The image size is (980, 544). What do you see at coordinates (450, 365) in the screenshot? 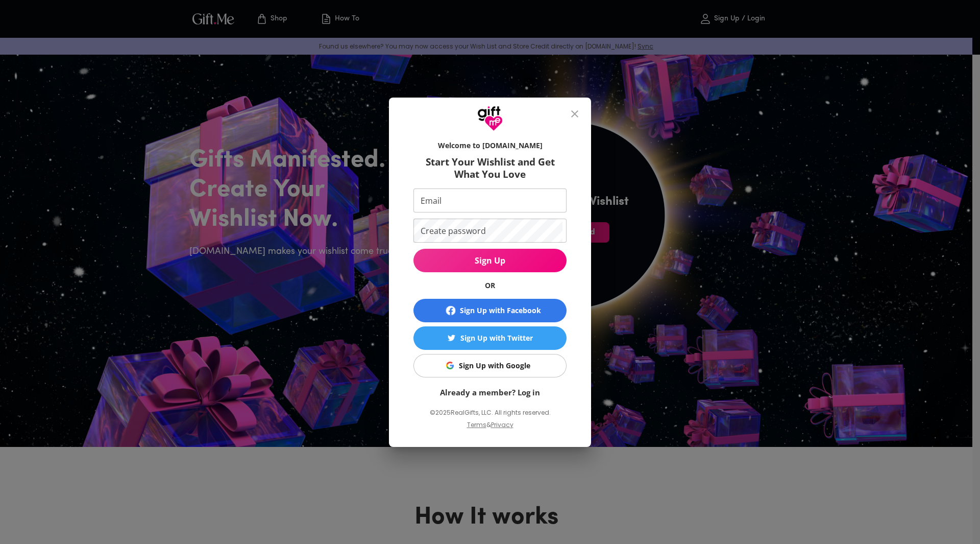
I see `img: Sign Up with Google` at bounding box center [450, 365].